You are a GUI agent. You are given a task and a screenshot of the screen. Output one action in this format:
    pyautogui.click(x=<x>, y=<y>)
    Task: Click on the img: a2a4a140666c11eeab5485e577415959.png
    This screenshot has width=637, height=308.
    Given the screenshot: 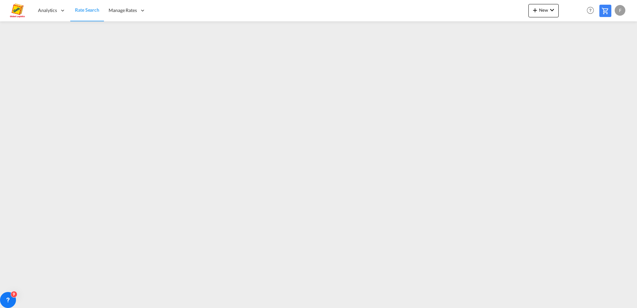 What is the action you would take?
    pyautogui.click(x=17, y=10)
    